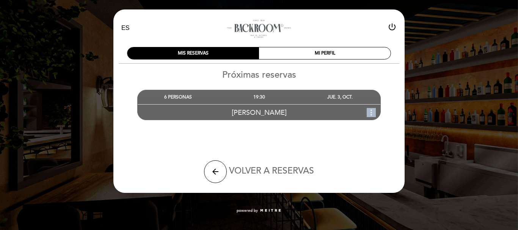  Describe the element at coordinates (193, 53) in the screenshot. I see `div: MIS RESERVAS` at that location.